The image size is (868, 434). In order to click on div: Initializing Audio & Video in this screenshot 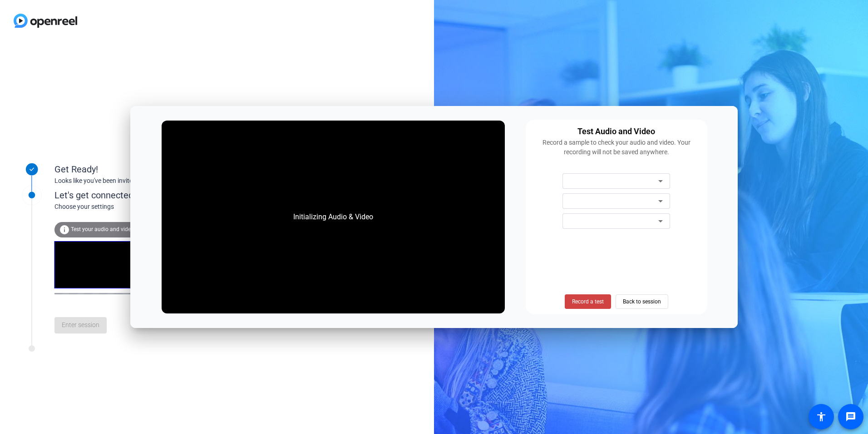, I will do `click(333, 217)`.